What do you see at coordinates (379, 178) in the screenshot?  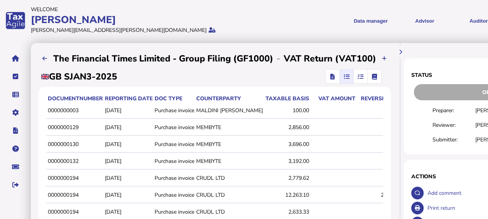 I see `div: 555.92` at bounding box center [379, 178].